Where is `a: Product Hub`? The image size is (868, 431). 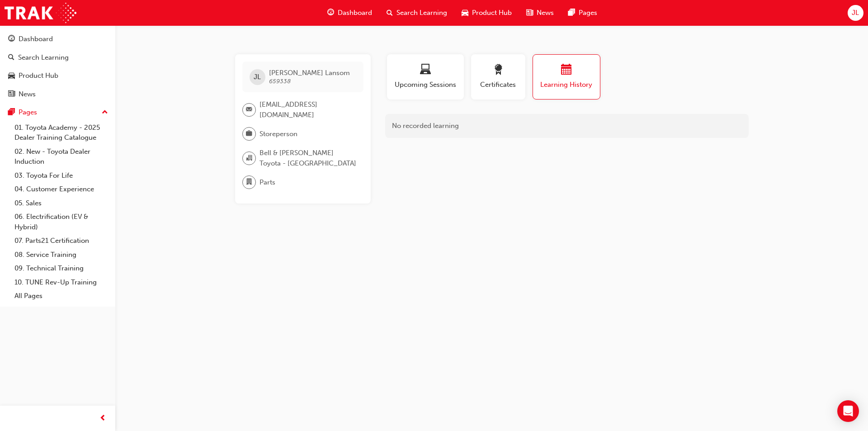
a: Product Hub is located at coordinates (58, 76).